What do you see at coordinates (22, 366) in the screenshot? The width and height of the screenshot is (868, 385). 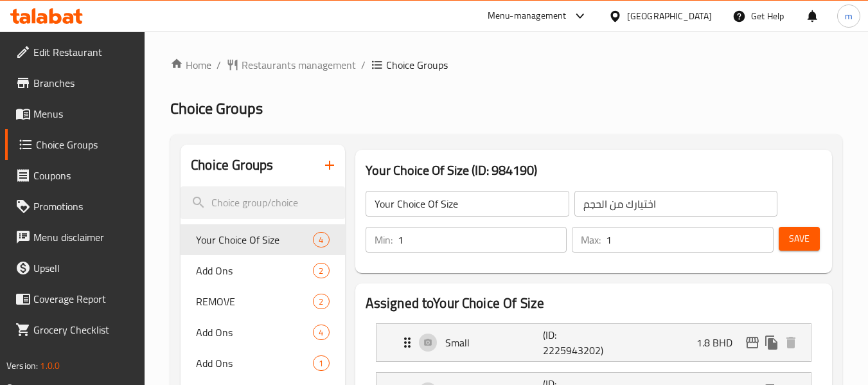 I see `span: Version:` at bounding box center [22, 366].